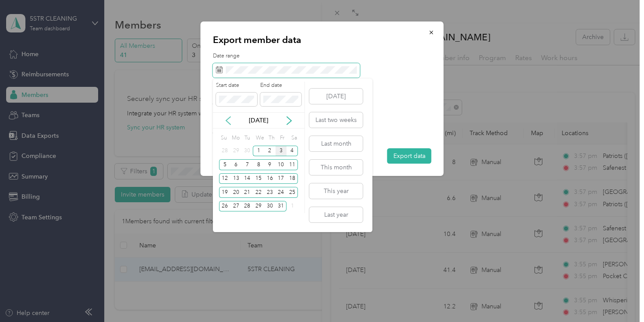 This screenshot has width=644, height=322. Describe the element at coordinates (236, 206) in the screenshot. I see `div: 27` at that location.